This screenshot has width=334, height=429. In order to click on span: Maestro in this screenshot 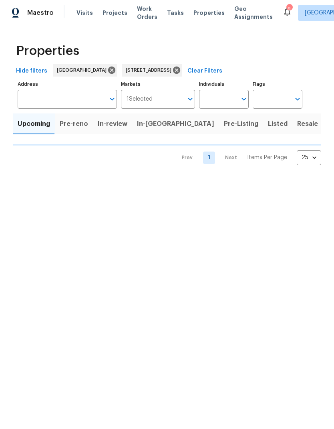, I will do `click(40, 13)`.